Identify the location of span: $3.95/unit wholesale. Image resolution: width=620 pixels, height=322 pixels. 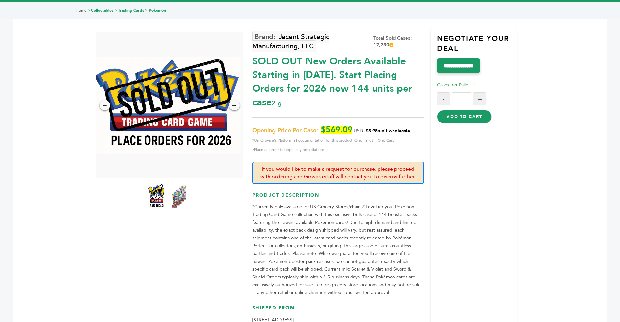
(388, 131).